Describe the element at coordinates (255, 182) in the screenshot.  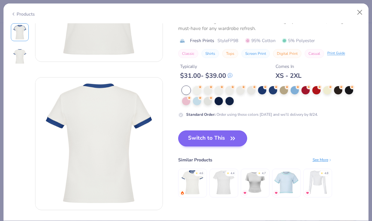
I see `img: Fresh Prints Sunset Ribbed T-shirt` at that location.